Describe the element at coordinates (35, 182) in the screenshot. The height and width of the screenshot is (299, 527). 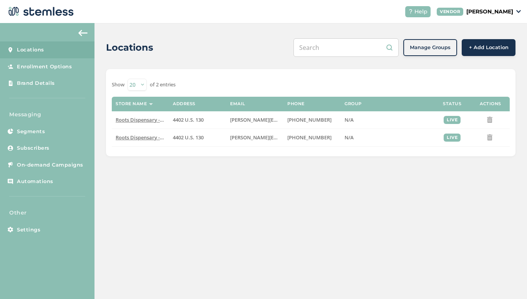
I see `span: Automations` at that location.